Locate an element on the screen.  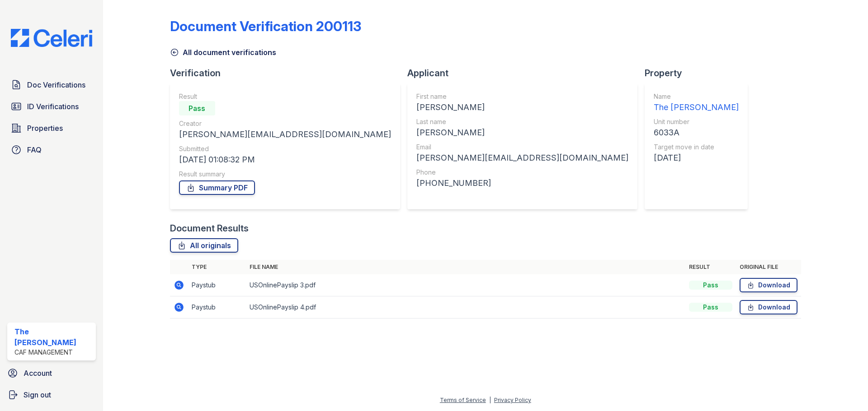
div: Applicant is located at coordinates (525, 73).